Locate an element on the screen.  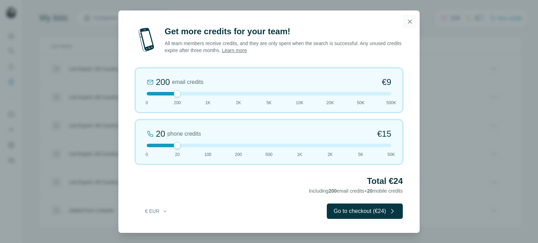
span: €9 is located at coordinates (386, 82).